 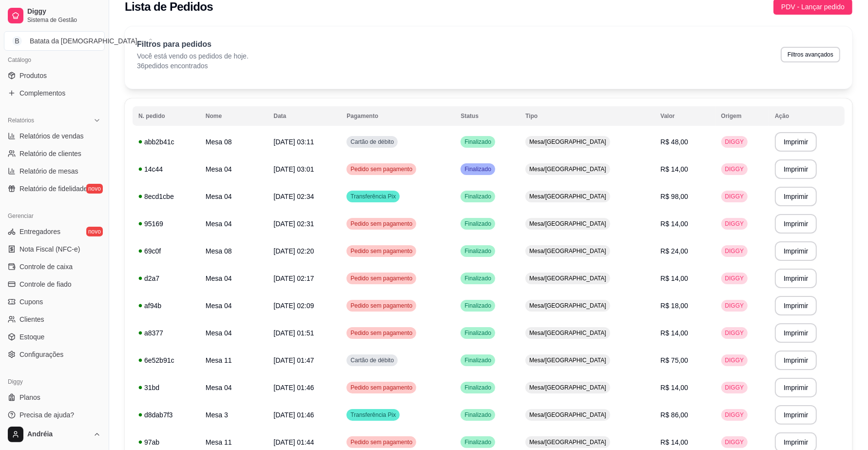 What do you see at coordinates (54, 172) in the screenshot?
I see `a: Relatório de mesas` at bounding box center [54, 172].